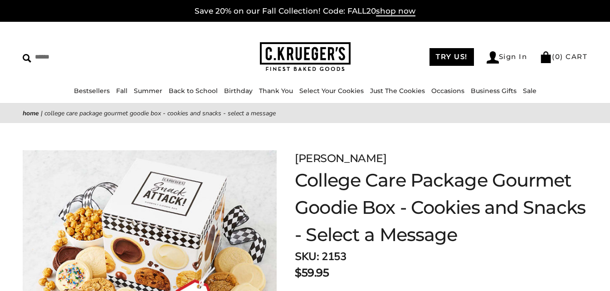 The width and height of the screenshot is (610, 291). I want to click on a: Bestsellers, so click(92, 91).